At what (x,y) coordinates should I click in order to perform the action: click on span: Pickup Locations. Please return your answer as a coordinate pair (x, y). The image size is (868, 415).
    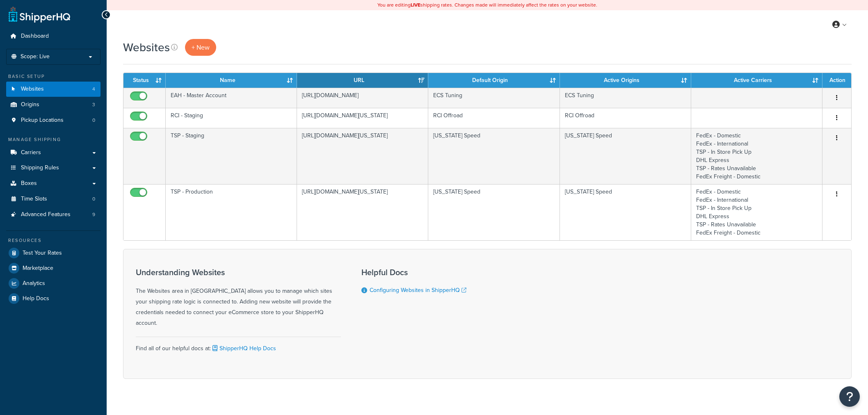
    Looking at the image, I should click on (42, 120).